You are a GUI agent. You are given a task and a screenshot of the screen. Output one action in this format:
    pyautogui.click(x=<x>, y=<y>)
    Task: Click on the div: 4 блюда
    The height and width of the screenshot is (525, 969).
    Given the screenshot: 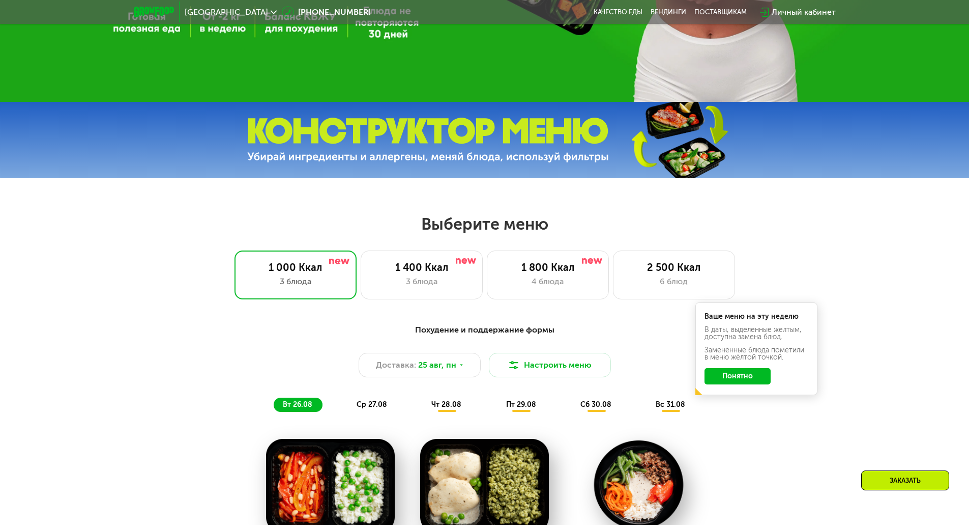 What is the action you would take?
    pyautogui.click(x=548, y=281)
    